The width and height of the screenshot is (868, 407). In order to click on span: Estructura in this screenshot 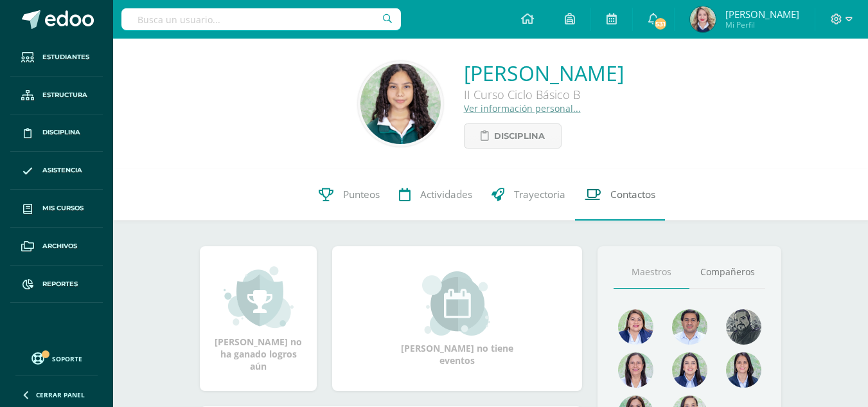, I will do `click(65, 95)`.